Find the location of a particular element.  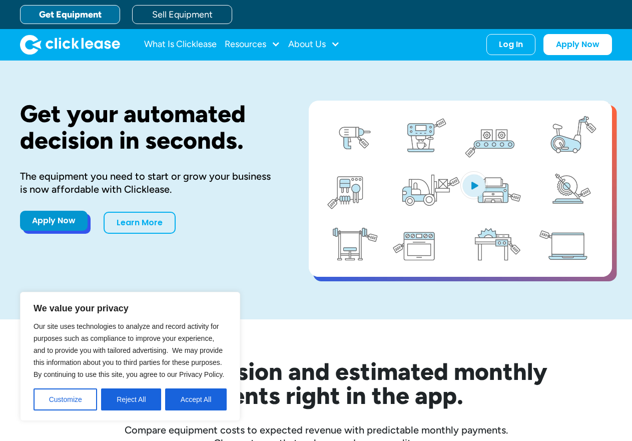

h1: Get your automated decision in seconds. is located at coordinates (148, 127).